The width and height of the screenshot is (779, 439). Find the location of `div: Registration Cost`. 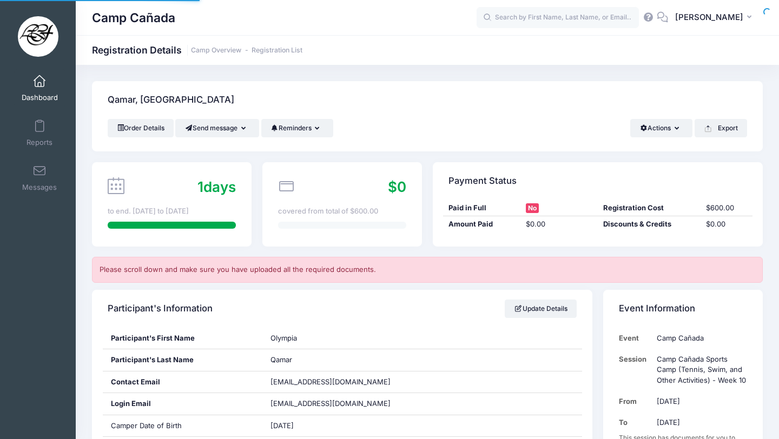

div: Registration Cost is located at coordinates (649, 208).